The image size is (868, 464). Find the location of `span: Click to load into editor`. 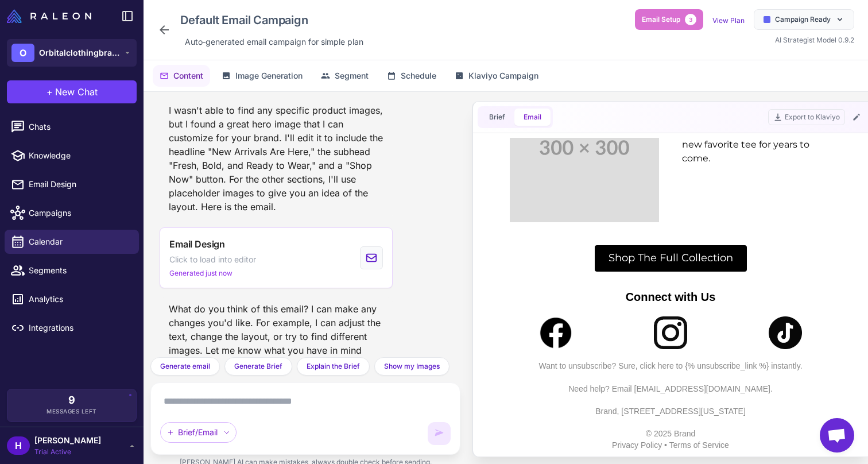

span: Click to load into editor is located at coordinates (213, 259).